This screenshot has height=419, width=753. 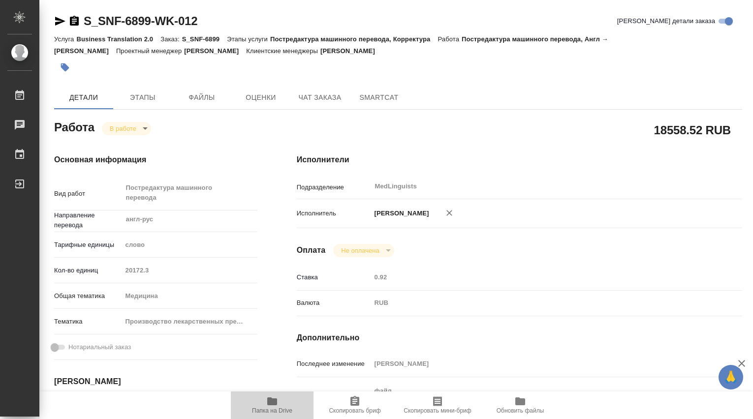 What do you see at coordinates (88, 245) in the screenshot?
I see `p: Тарифные единицы` at bounding box center [88, 245].